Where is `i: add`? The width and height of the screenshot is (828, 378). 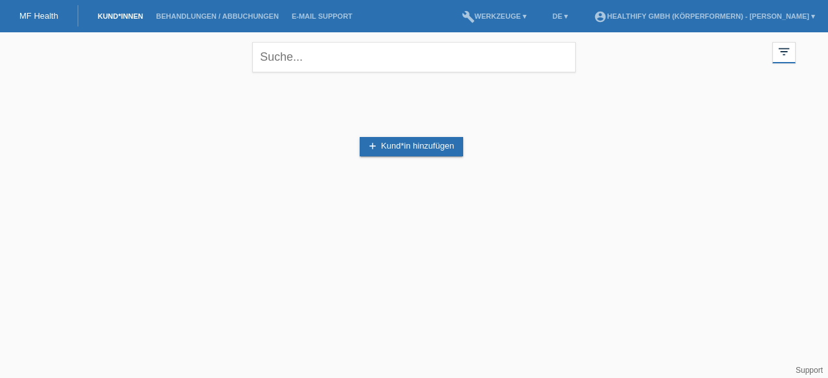
i: add is located at coordinates (372, 146).